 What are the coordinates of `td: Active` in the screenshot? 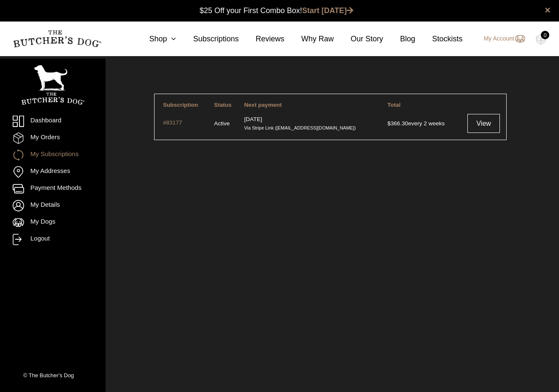 It's located at (225, 123).